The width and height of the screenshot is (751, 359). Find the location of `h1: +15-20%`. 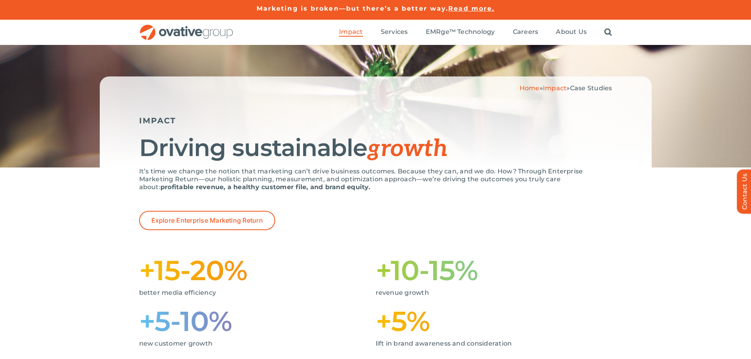

h1: +15-20% is located at coordinates (258, 271).